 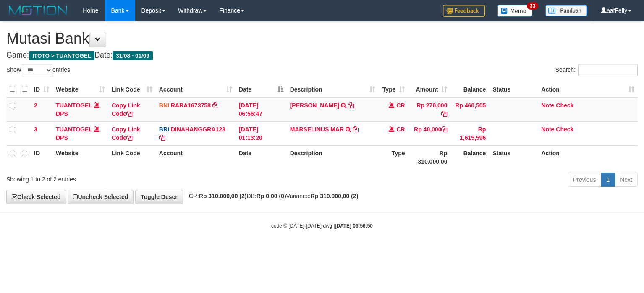 What do you see at coordinates (132, 157) in the screenshot?
I see `th: Link Code` at bounding box center [132, 157].